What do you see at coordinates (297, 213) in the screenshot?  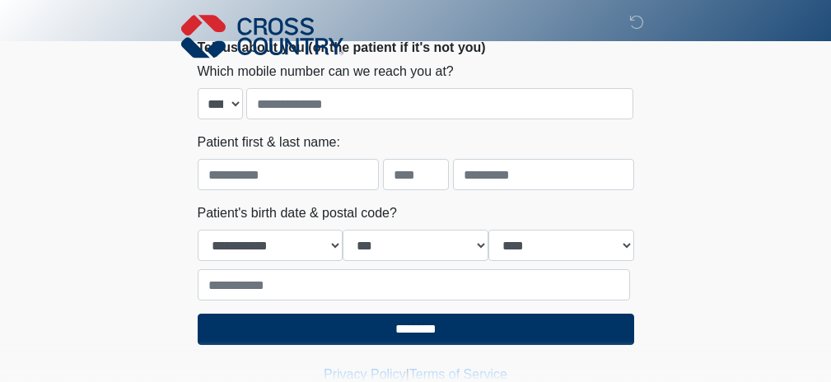 I see `label: Patient's birth date & postal code?` at bounding box center [297, 213].